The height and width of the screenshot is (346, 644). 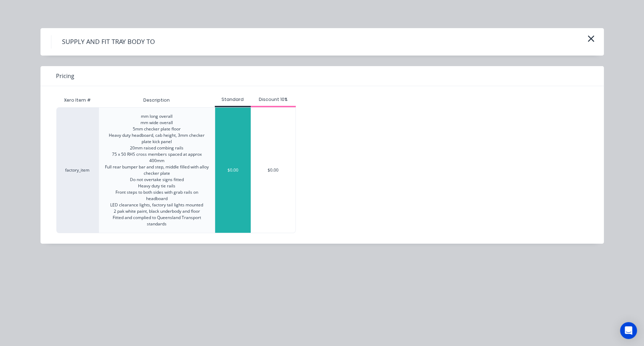 What do you see at coordinates (629, 331) in the screenshot?
I see `div: Open Intercom Messenger` at bounding box center [629, 331].